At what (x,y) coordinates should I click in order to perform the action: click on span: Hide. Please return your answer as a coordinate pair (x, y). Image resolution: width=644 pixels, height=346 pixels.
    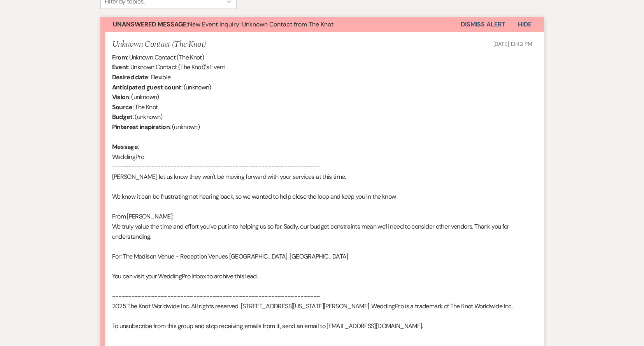
    Looking at the image, I should click on (525, 24).